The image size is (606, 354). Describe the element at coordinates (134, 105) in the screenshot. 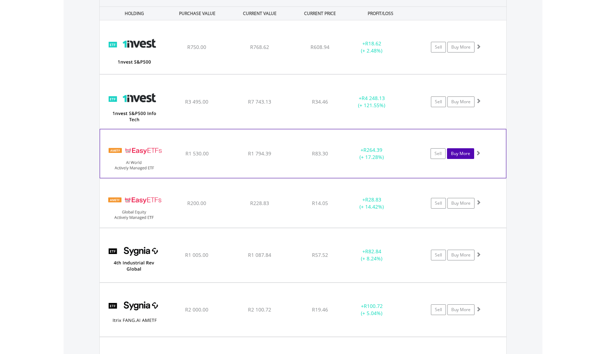

I see `img: TFSA.ETF5IT.png` at that location.